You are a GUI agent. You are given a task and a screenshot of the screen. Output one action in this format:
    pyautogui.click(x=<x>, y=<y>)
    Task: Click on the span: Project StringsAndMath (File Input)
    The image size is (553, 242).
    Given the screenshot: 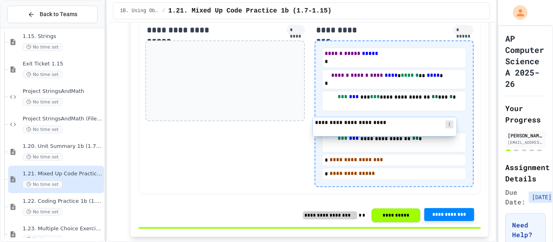 What is the action you would take?
    pyautogui.click(x=62, y=119)
    